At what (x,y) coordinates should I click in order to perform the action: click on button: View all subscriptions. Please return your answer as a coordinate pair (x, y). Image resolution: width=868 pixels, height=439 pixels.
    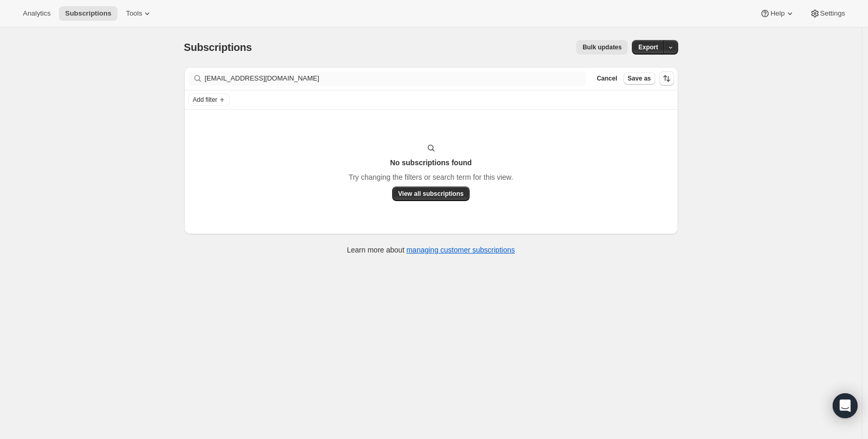
    Looking at the image, I should click on (431, 194).